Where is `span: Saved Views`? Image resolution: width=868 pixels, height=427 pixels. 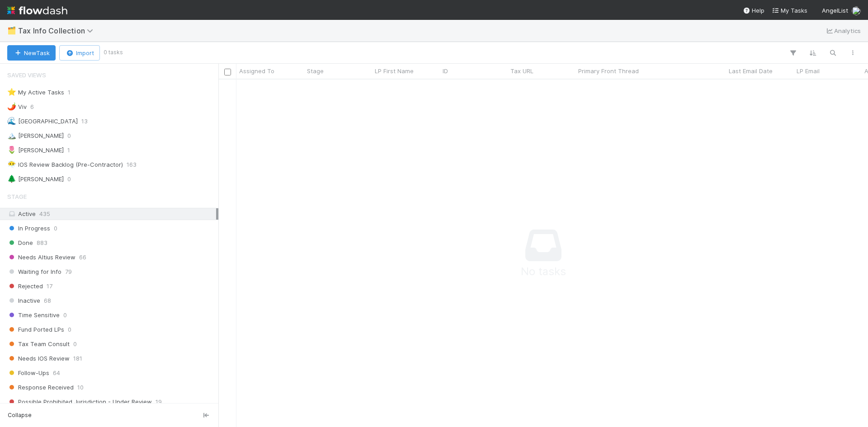 span: Saved Views is located at coordinates (27, 75).